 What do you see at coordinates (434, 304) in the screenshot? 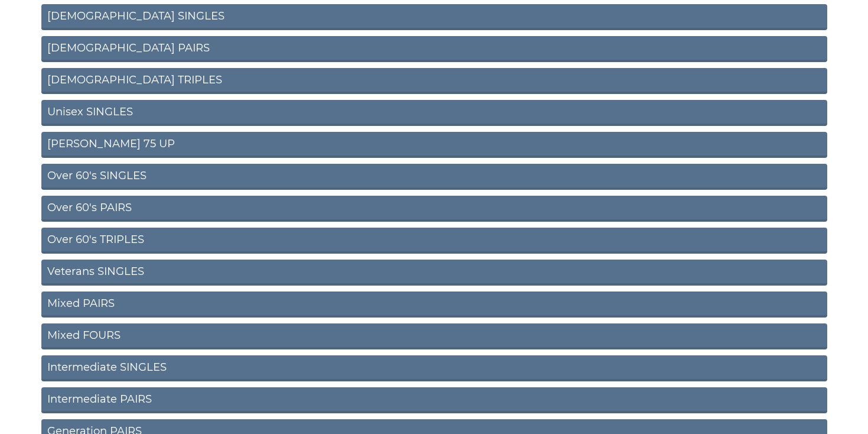
I see `a: Mixed PAIRS` at bounding box center [434, 304].